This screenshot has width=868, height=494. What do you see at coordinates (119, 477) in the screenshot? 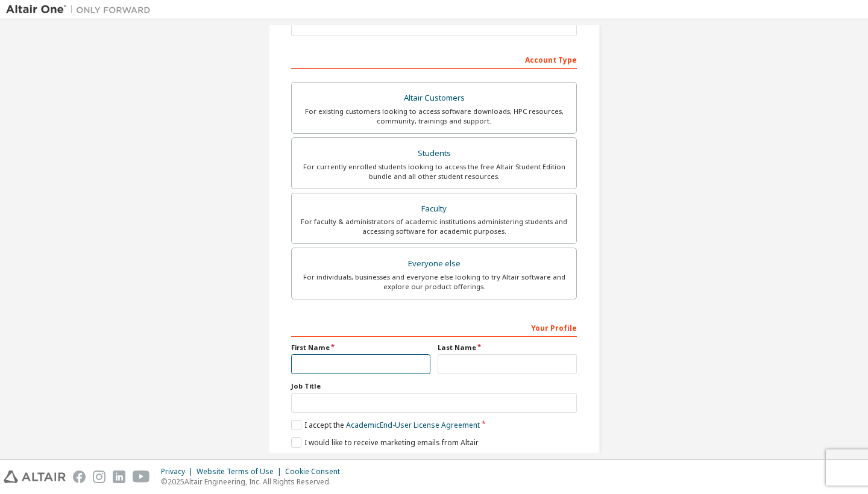
I see `img: linkedin.svg` at bounding box center [119, 477].